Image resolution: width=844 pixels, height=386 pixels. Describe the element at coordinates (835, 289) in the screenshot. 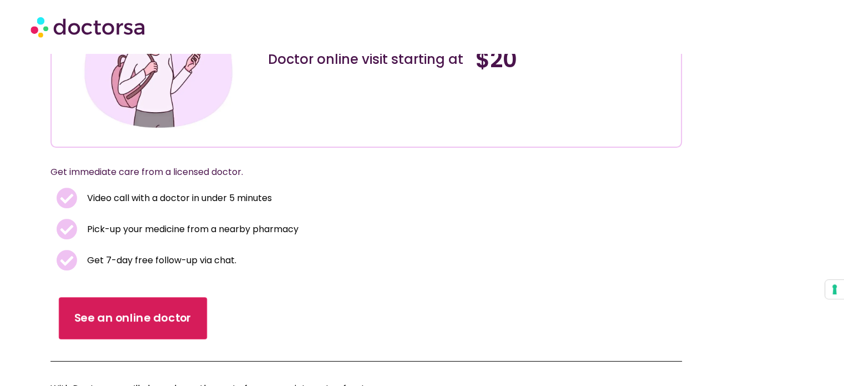

I see `button: Your consent preferences for tracking technologies` at that location.